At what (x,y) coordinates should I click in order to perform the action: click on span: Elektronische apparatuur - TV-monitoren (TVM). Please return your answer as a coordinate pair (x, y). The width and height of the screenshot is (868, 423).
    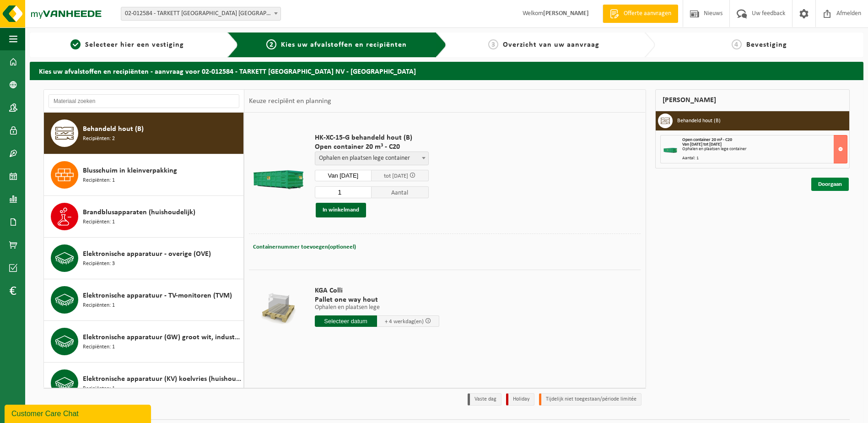
    Looking at the image, I should click on (158, 296).